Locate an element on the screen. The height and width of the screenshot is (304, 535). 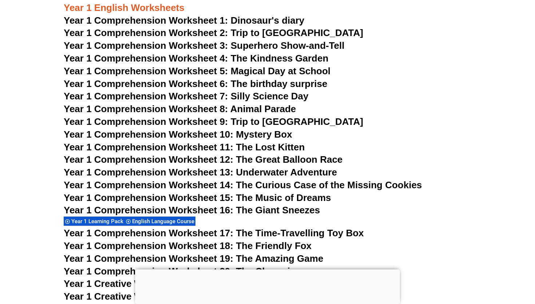
a: Year 1 Comprehension Worksheet 16: The Giant Sneezes is located at coordinates (192, 210).